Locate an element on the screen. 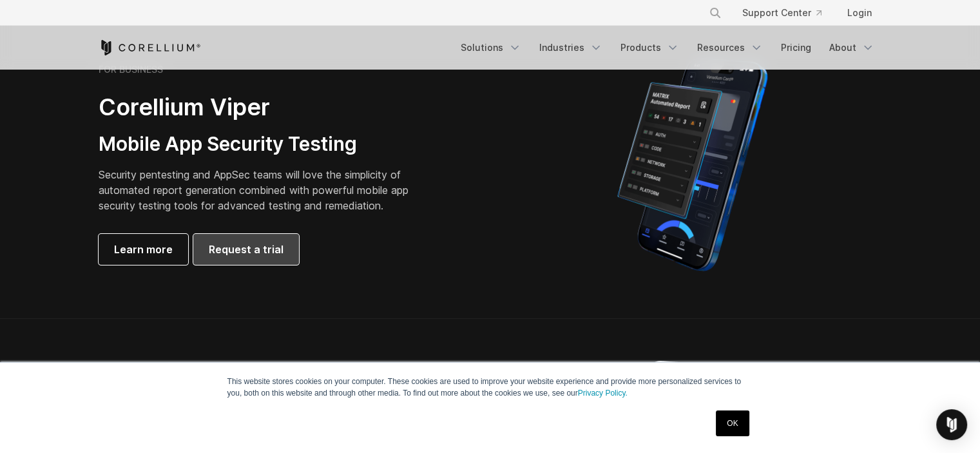 This screenshot has width=980, height=453. a: Pricing is located at coordinates (796, 48).